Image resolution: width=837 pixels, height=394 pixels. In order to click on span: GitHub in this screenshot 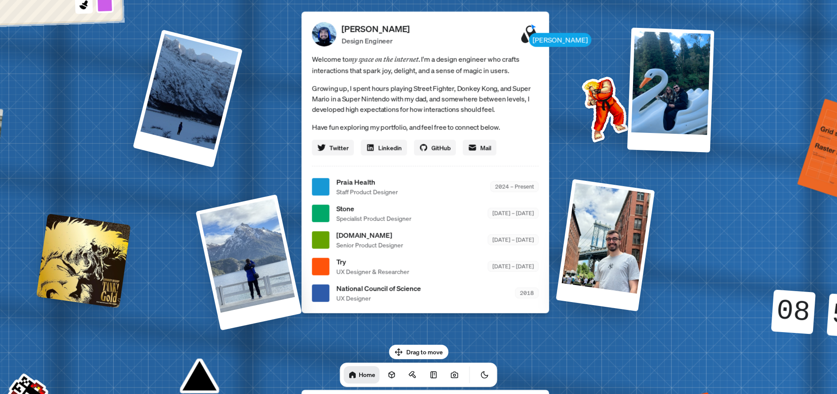, I will do `click(441, 147)`.